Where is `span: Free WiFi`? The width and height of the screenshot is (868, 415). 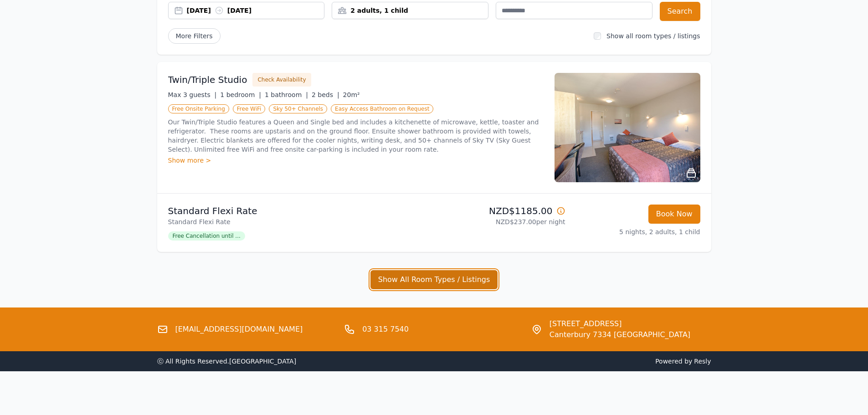
span: Free WiFi is located at coordinates (249, 109).